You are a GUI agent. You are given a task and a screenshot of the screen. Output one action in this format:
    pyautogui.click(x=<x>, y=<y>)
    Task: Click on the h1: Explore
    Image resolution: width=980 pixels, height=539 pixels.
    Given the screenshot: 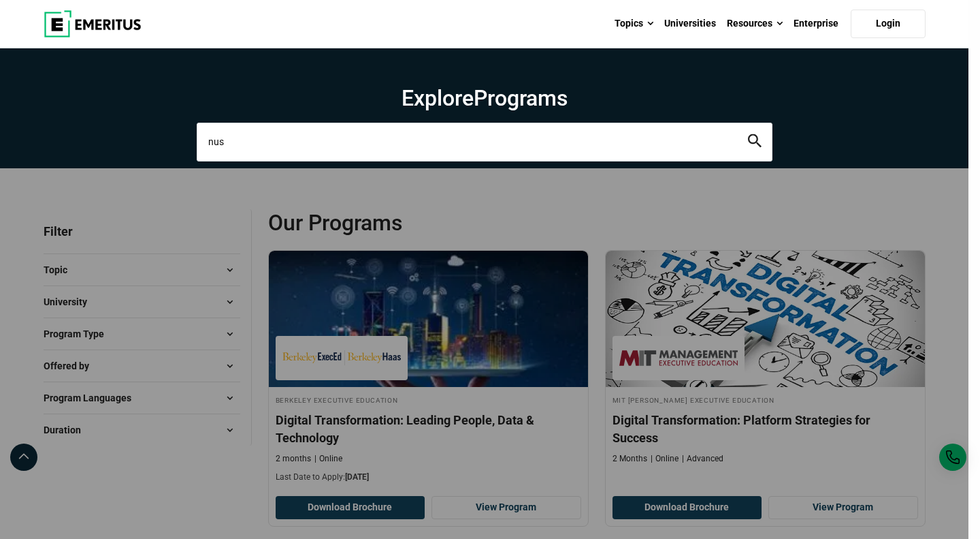 What is the action you would take?
    pyautogui.click(x=484, y=98)
    